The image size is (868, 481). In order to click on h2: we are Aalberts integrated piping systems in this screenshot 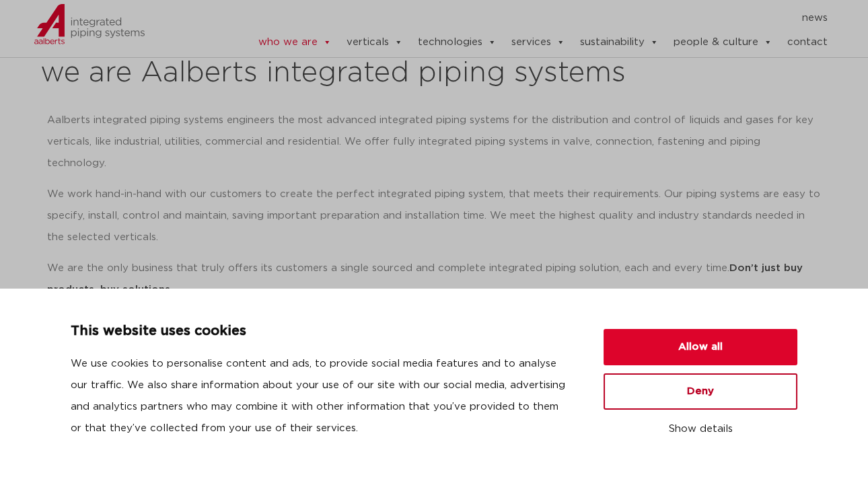, I will do `click(434, 73)`.